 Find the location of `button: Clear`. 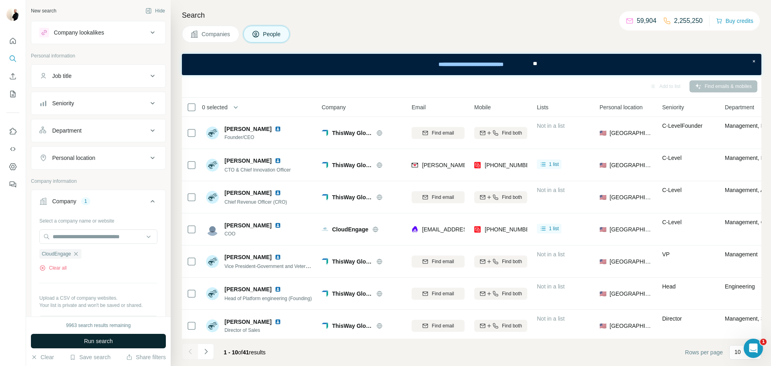

button: Clear is located at coordinates (42, 357).